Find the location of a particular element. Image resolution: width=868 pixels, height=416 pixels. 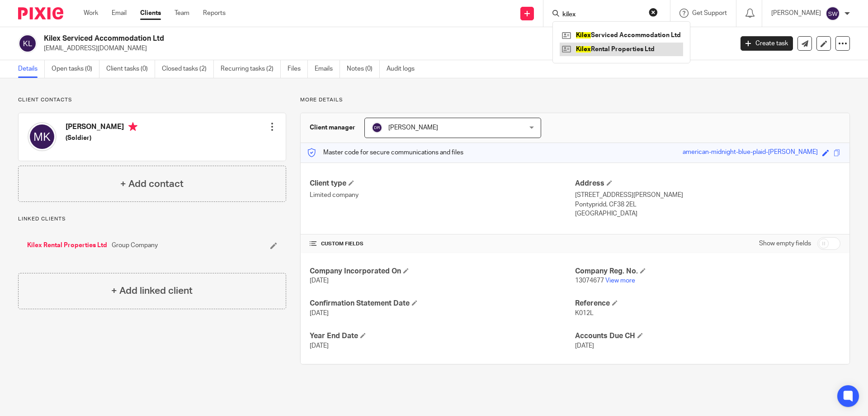

p: Limited company is located at coordinates (442, 195).